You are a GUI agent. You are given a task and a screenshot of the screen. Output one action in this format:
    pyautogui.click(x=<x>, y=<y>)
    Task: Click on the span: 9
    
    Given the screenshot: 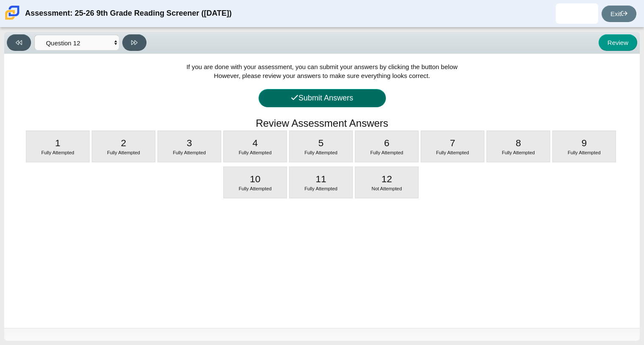 What is the action you would take?
    pyautogui.click(x=584, y=143)
    